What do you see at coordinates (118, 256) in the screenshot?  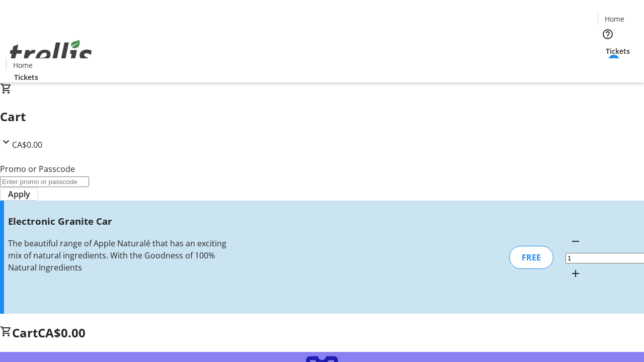 I see `div: The beautiful range of Apple Naturalé that has an exciting mix of natural ingredients. With the G...` at bounding box center [118, 256].